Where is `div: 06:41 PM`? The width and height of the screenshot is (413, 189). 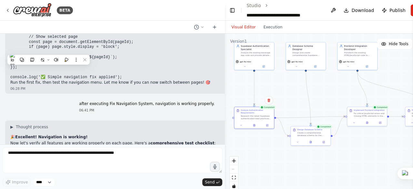
div: 06:41 PM is located at coordinates (147, 110).